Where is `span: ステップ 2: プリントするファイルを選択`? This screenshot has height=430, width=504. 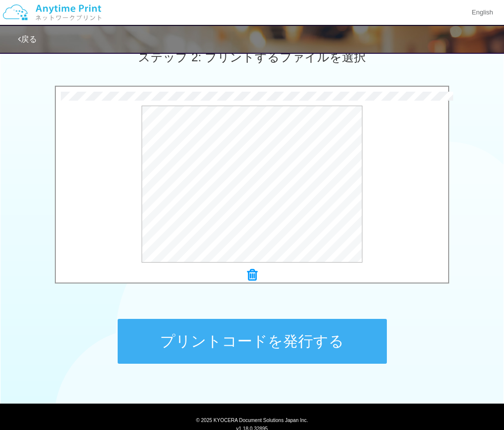
span: ステップ 2: プリントするファイルを選択 is located at coordinates (252, 57).